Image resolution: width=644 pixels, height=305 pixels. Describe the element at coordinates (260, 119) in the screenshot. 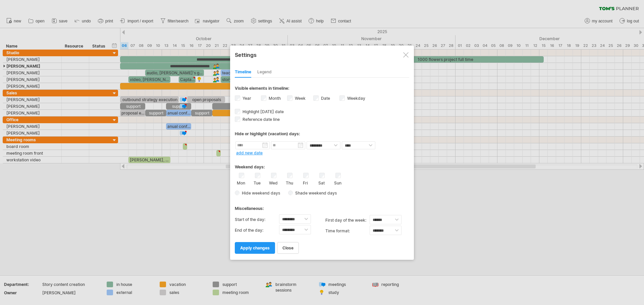

I see `span: Reference date line` at that location.